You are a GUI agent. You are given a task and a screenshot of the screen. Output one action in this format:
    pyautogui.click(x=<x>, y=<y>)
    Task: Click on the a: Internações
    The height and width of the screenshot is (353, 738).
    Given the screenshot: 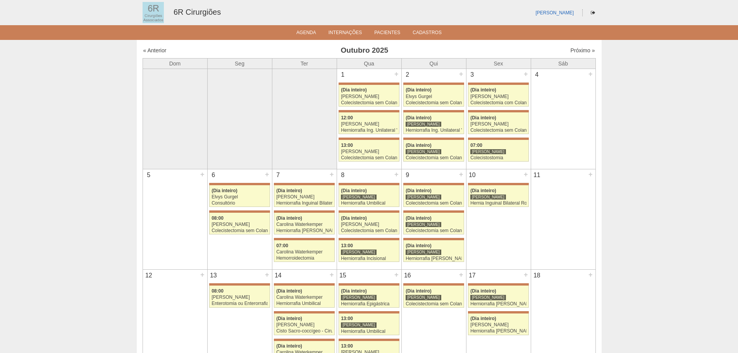 What is the action you would take?
    pyautogui.click(x=345, y=34)
    